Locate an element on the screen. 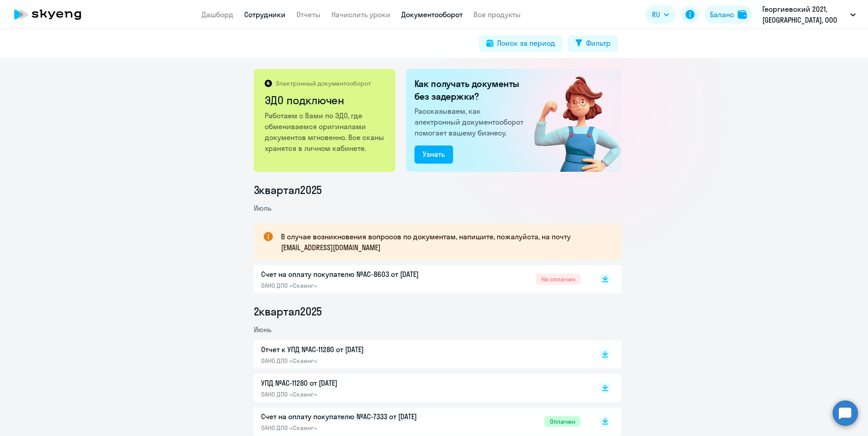 This screenshot has height=436, width=868. a: Начислить уроки is located at coordinates (361, 14).